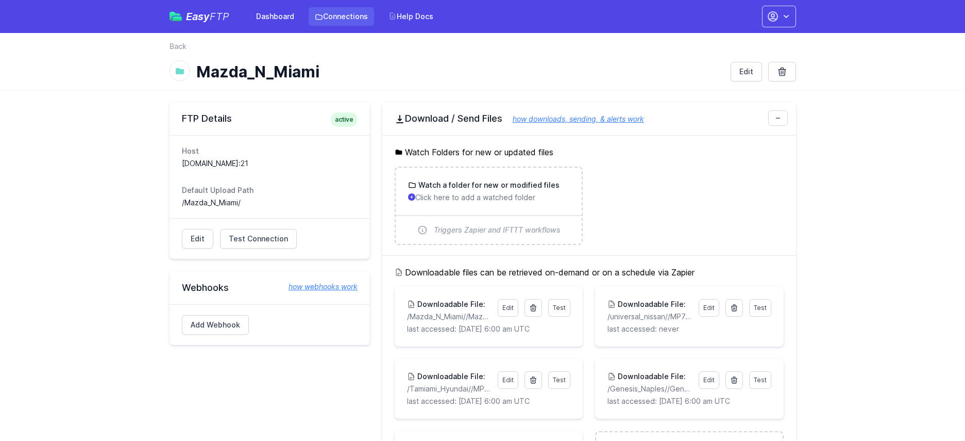 The image size is (965, 441). What do you see at coordinates (219, 16) in the screenshot?
I see `span: FTP` at bounding box center [219, 16].